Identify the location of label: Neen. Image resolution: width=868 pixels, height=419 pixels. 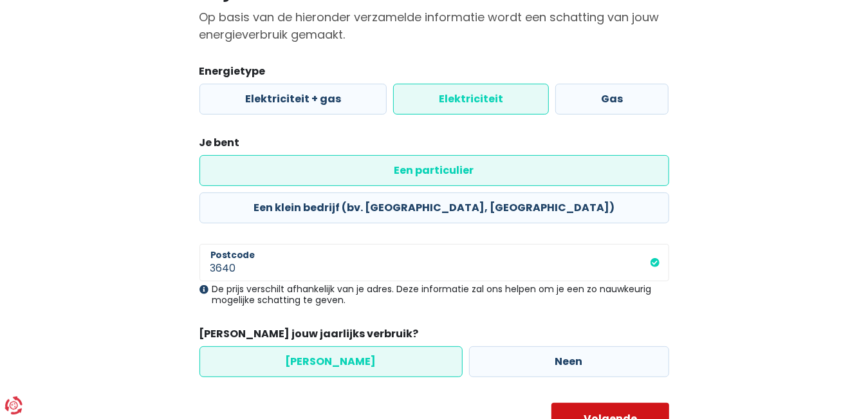
(569, 361).